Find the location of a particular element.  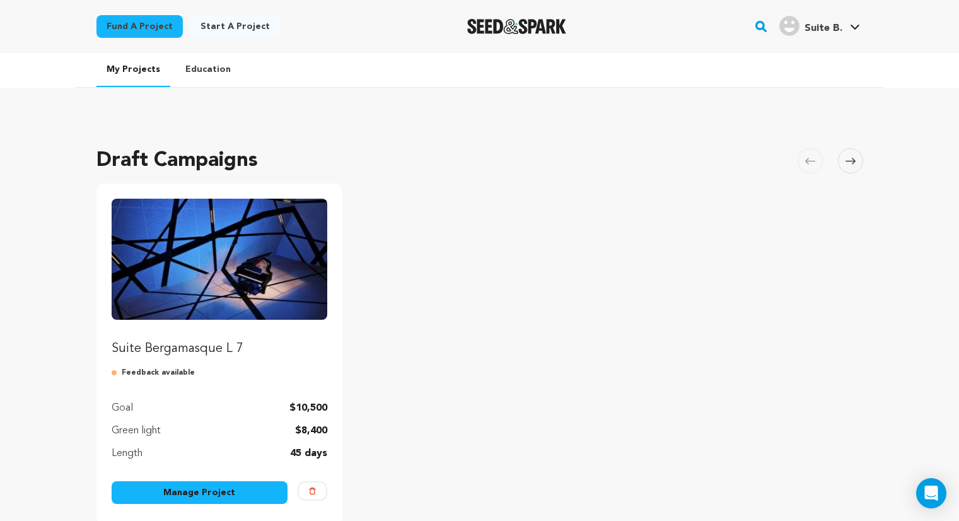

p: 45 days is located at coordinates (308, 453).